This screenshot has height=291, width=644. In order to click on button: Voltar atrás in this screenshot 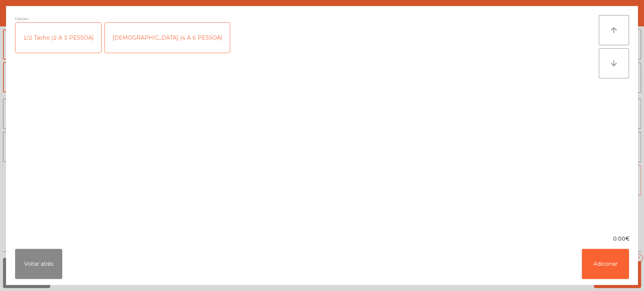, I will do `click(39, 264)`.